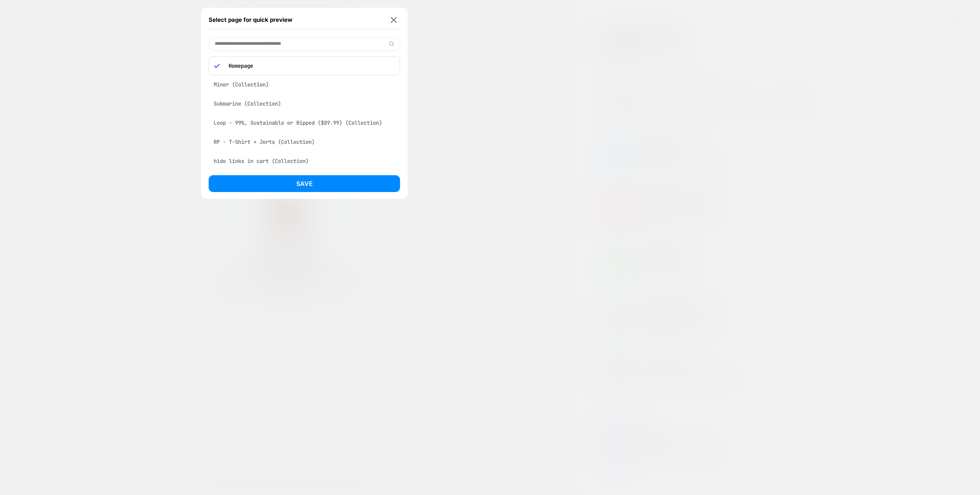  I want to click on div: hide links in cart (Collection), so click(305, 161).